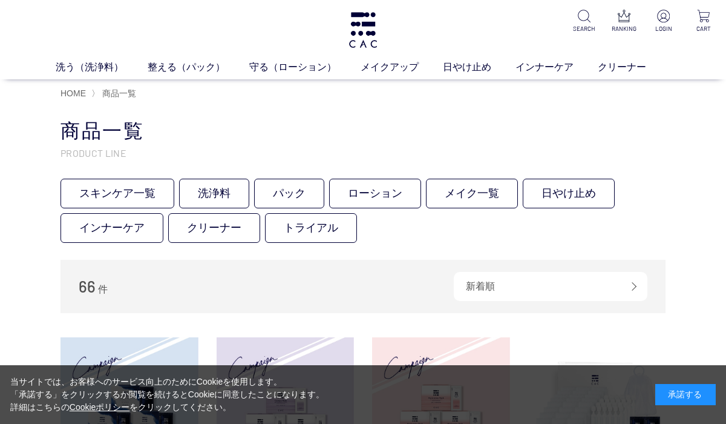 The width and height of the screenshot is (726, 424). What do you see at coordinates (375, 193) in the screenshot?
I see `a: ローション` at bounding box center [375, 193].